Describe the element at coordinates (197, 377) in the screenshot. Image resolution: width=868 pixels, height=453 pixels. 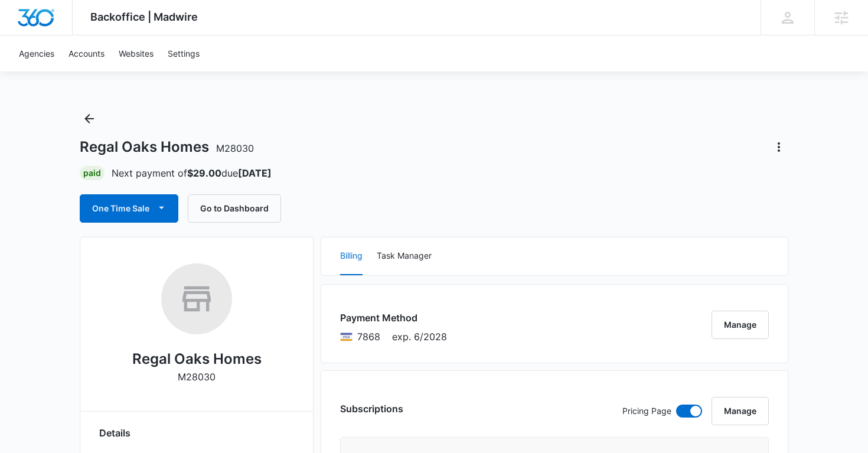
I see `p: M28030` at that location.